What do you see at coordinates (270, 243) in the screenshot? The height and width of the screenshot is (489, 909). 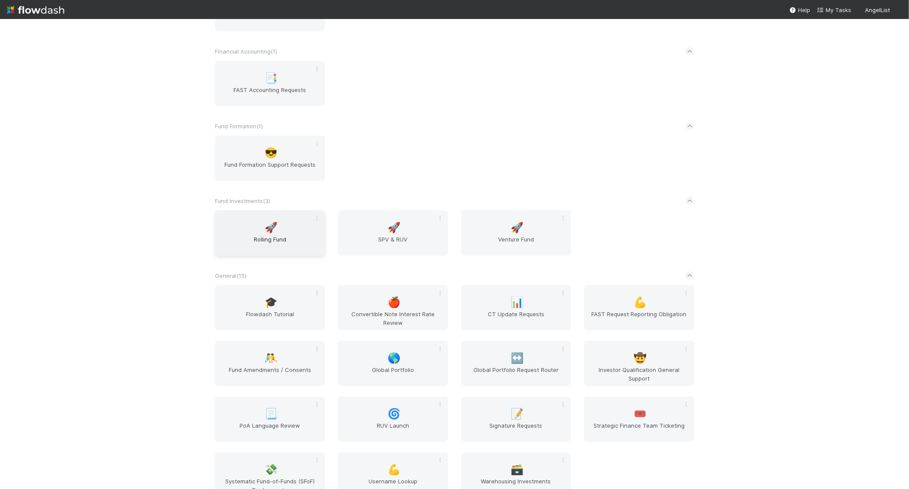 I see `span: Rolling Fund` at bounding box center [270, 243].